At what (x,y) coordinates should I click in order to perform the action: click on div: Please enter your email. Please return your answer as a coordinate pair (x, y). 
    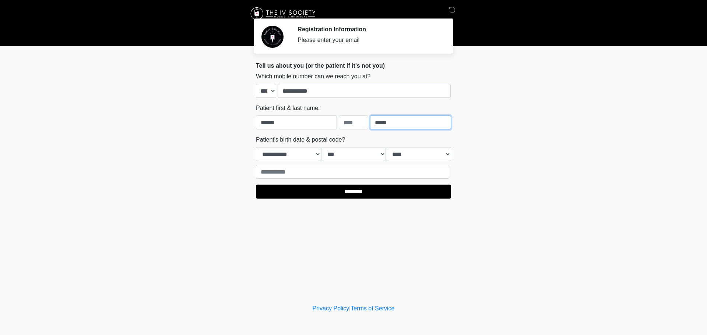
    Looking at the image, I should click on (368, 40).